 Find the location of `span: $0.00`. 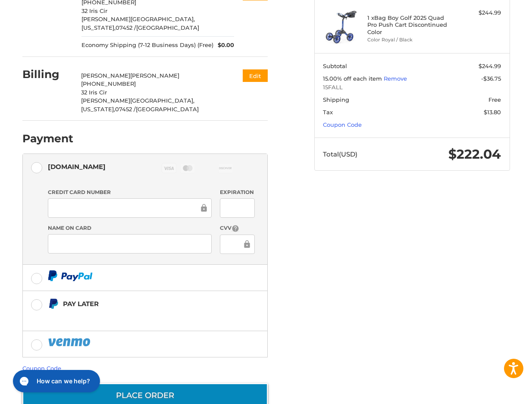

span: $0.00 is located at coordinates (224, 45).